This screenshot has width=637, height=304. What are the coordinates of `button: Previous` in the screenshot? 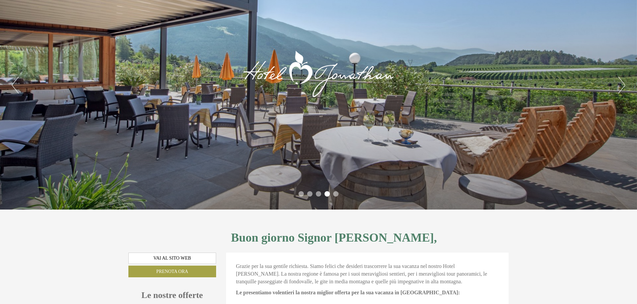 It's located at (15, 85).